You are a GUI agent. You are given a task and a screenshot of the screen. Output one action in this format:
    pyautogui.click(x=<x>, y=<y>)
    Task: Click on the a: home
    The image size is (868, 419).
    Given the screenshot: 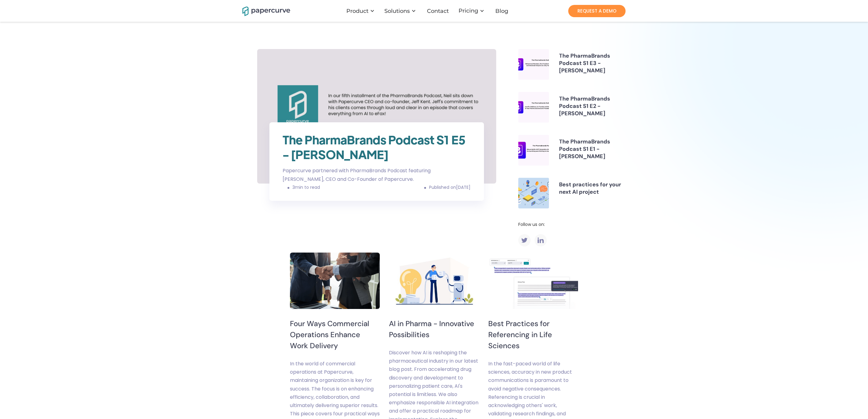 What is the action you would take?
    pyautogui.click(x=262, y=11)
    